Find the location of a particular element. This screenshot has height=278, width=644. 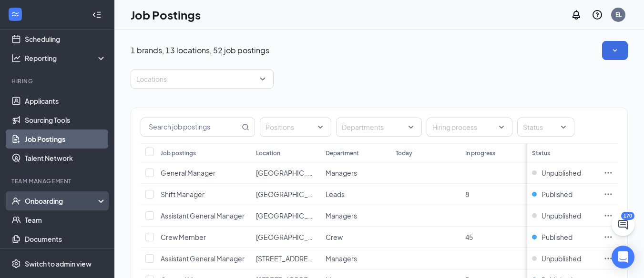

button: ChatActive is located at coordinates (623, 225).